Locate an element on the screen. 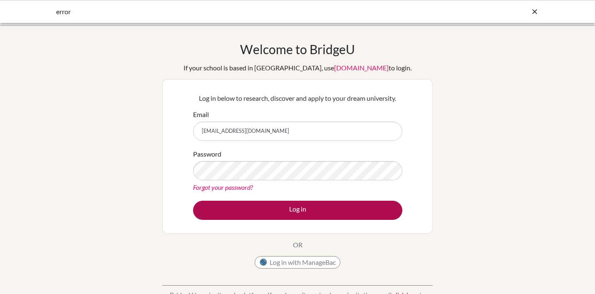  label: Email is located at coordinates (201, 114).